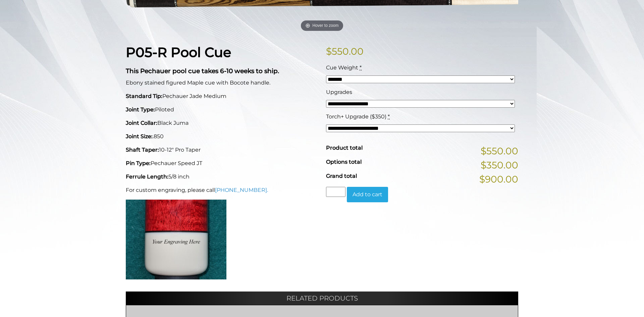 The image size is (644, 317). I want to click on strong: Pin Type:, so click(138, 163).